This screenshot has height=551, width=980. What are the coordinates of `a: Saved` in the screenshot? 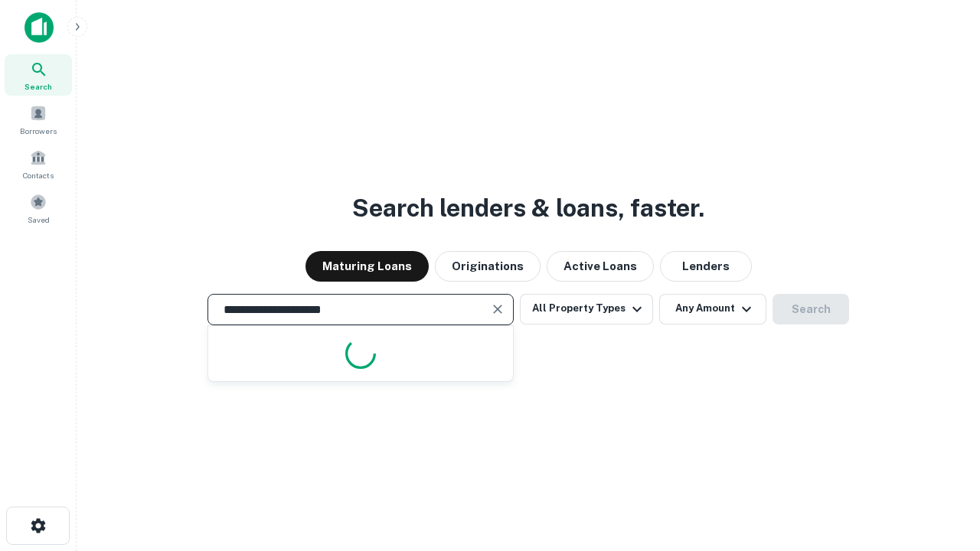 It's located at (38, 208).